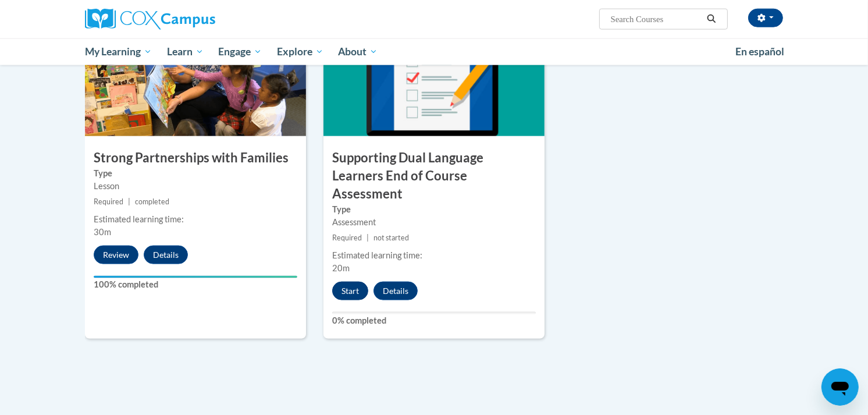 Image resolution: width=868 pixels, height=415 pixels. Describe the element at coordinates (102, 232) in the screenshot. I see `span: 30m` at that location.